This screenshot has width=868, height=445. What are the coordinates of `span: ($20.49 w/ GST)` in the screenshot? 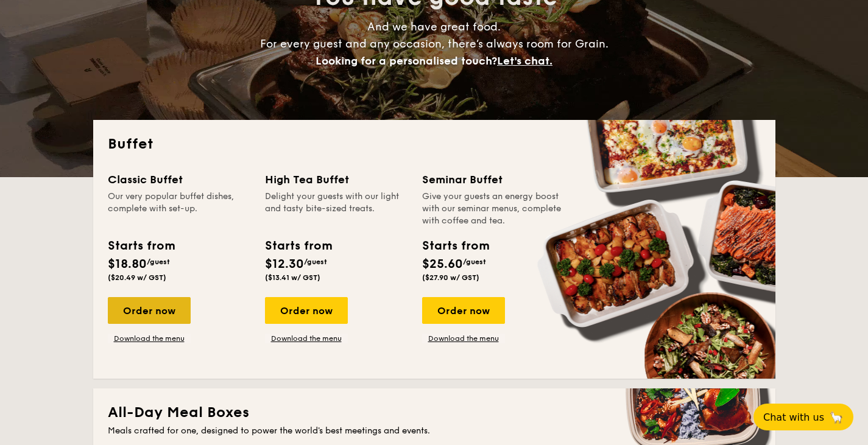 It's located at (137, 278).